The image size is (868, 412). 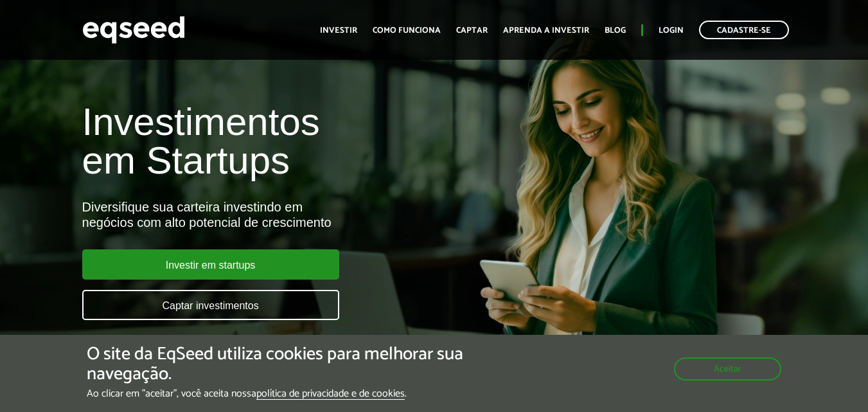 What do you see at coordinates (290, 215) in the screenshot?
I see `div: Diversifique sua carteira investindo em negócios com alto potencial de crescimento` at bounding box center [290, 215].